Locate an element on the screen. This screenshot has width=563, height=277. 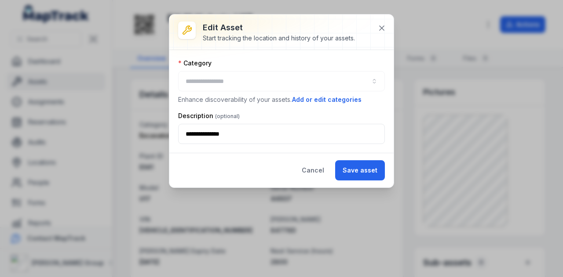
h3: Edit asset is located at coordinates (279, 28).